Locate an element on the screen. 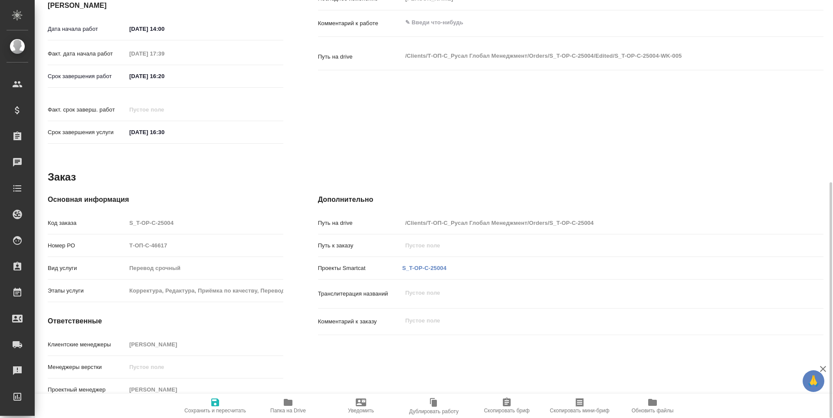 The width and height of the screenshot is (833, 418). p: Клиентские менеджеры is located at coordinates (87, 345).